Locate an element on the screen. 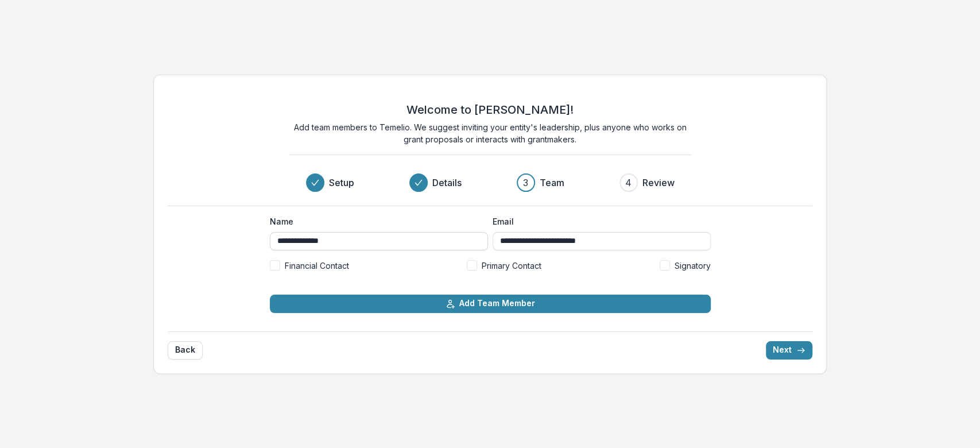 This screenshot has width=980, height=448. button: Next is located at coordinates (789, 351).